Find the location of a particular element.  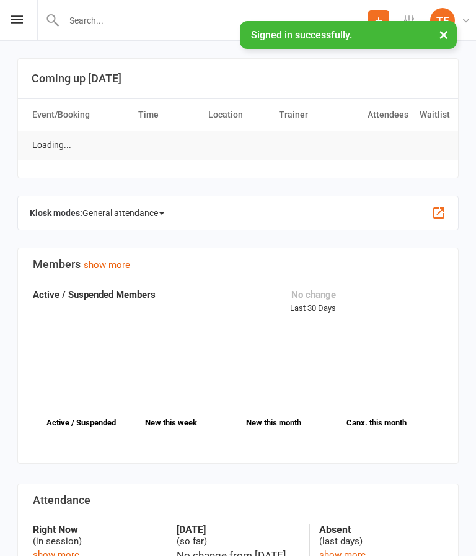

h3: Members is located at coordinates (238, 265).